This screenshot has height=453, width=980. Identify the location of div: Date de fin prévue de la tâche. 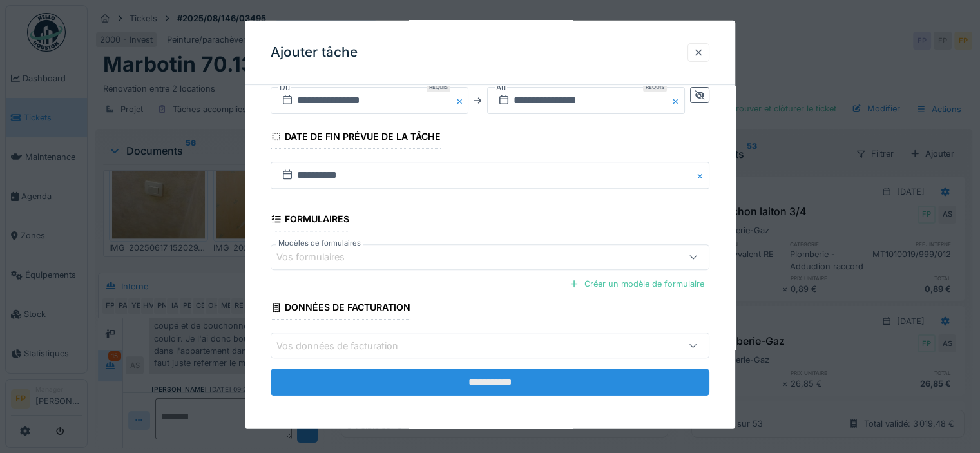
(355, 137).